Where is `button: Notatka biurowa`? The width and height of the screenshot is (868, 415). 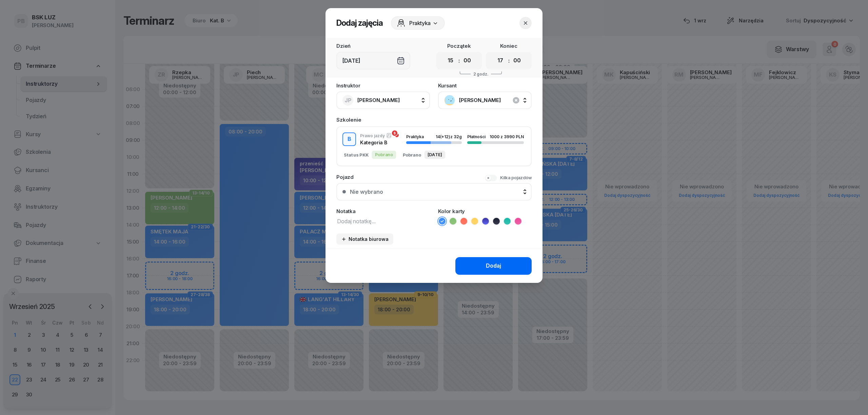 button: Notatka biurowa is located at coordinates (365, 239).